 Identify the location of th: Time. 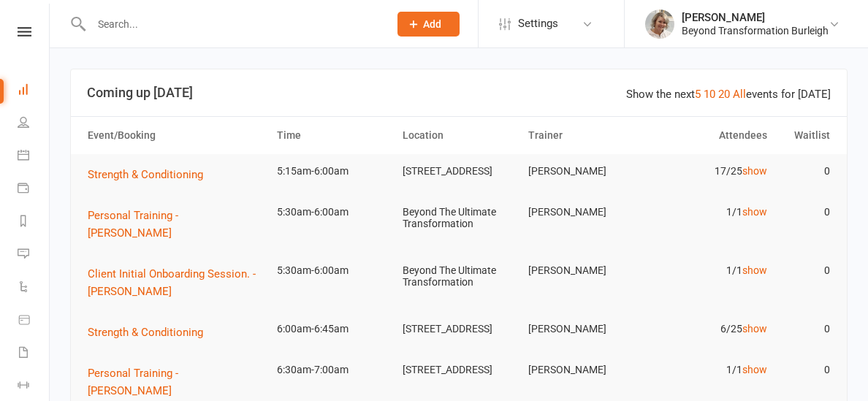
(334, 135).